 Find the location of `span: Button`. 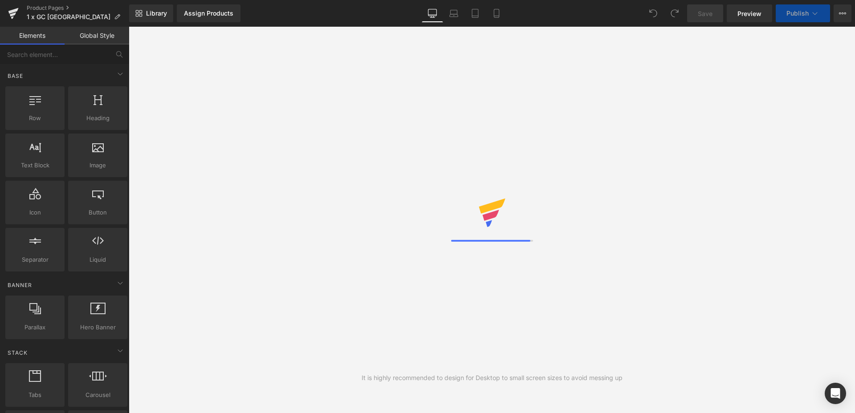

span: Button is located at coordinates (98, 212).